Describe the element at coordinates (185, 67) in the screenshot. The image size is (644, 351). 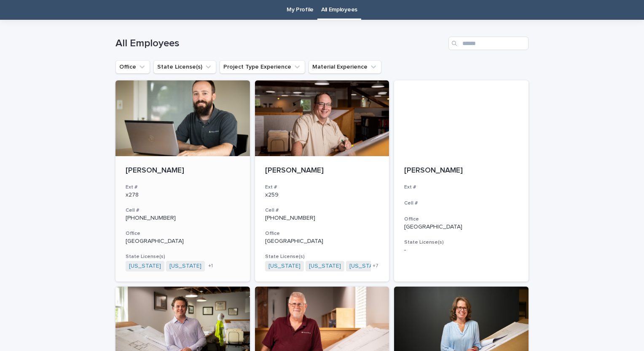
I see `button: State License(s)` at that location.